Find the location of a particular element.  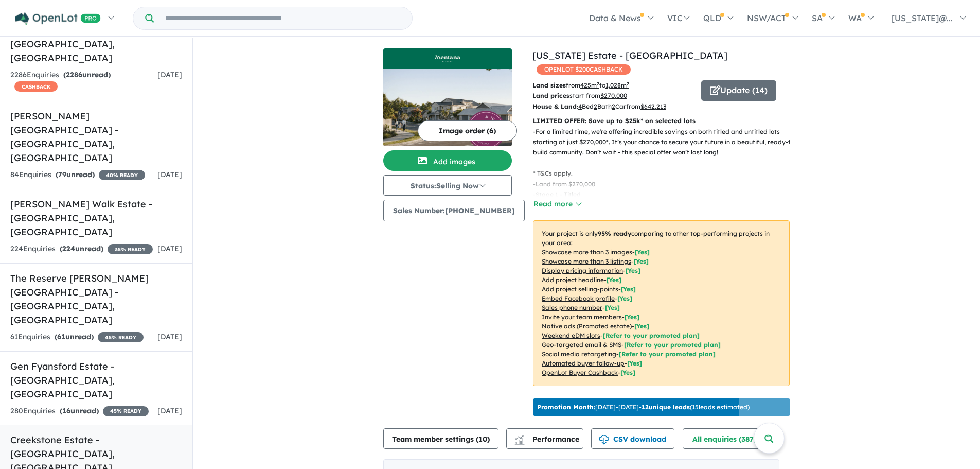

p: - For a limited time, we're offering incredible savings on both titled and untitled lots starting... is located at coordinates (665, 152).